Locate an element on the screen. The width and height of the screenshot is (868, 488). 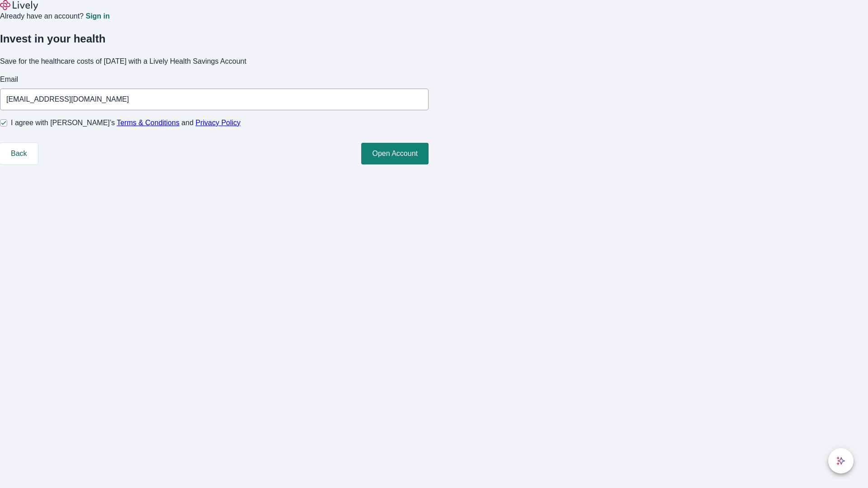
button: Open Account is located at coordinates (395, 153).